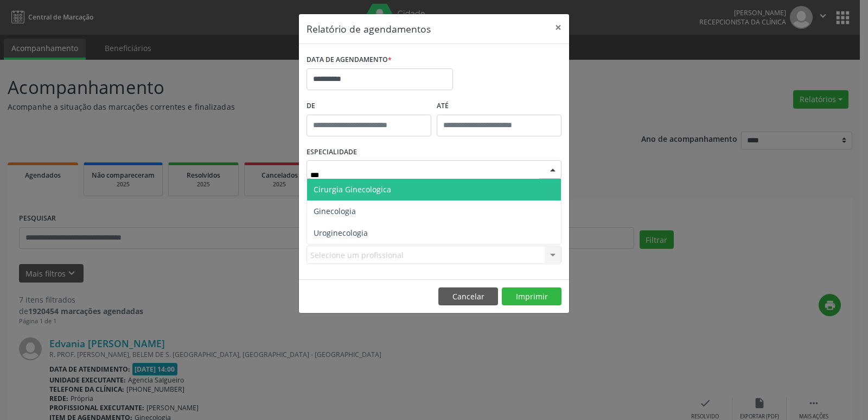  What do you see at coordinates (352, 189) in the screenshot?
I see `span: Cirurgia Ginecologica` at bounding box center [352, 189].